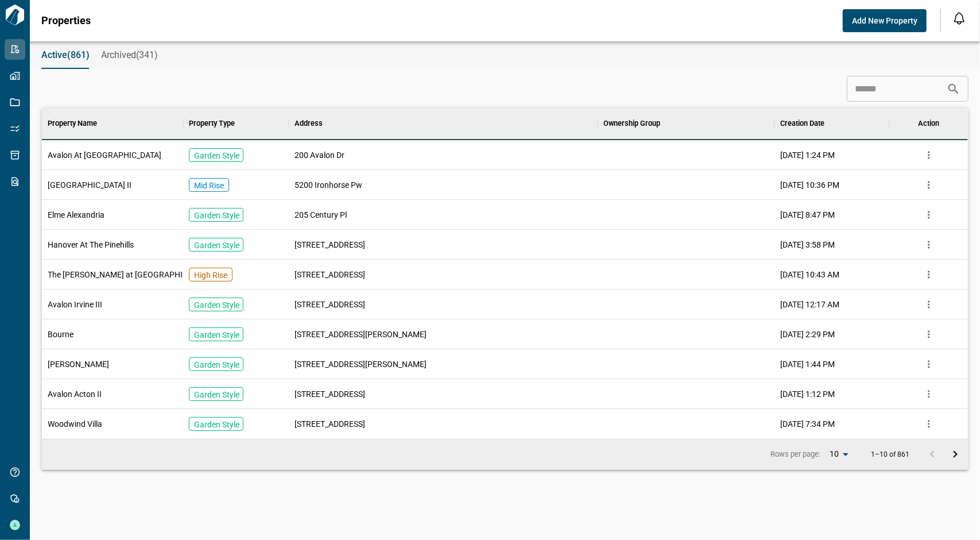  What do you see at coordinates (956, 455) in the screenshot?
I see `button: Go to next page` at bounding box center [956, 455].